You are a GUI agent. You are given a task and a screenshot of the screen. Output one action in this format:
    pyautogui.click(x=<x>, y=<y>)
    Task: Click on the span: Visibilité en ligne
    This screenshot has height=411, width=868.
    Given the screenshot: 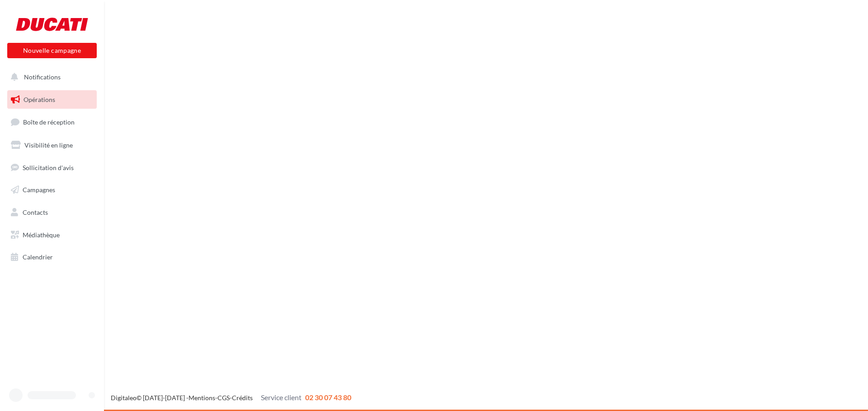 What is the action you would take?
    pyautogui.click(x=48, y=145)
    